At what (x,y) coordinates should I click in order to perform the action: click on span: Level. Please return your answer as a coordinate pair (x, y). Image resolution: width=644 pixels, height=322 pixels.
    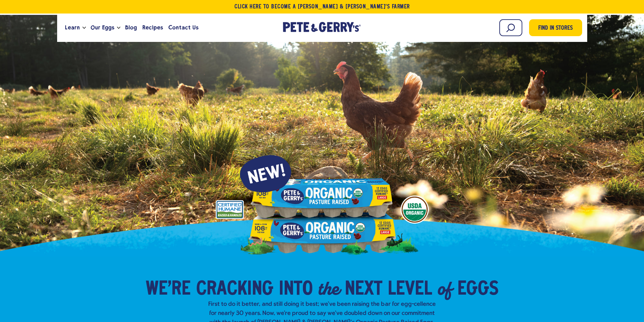
    Looking at the image, I should click on (410, 290).